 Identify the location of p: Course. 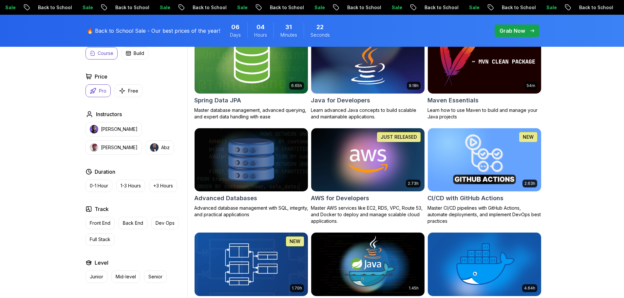
(105, 53).